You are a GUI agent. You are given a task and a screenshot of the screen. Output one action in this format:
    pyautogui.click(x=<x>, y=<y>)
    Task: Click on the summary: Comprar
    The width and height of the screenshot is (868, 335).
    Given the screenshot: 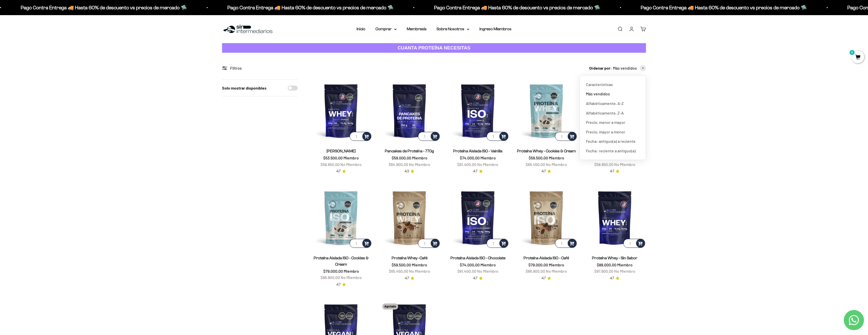 What is the action you would take?
    pyautogui.click(x=386, y=29)
    